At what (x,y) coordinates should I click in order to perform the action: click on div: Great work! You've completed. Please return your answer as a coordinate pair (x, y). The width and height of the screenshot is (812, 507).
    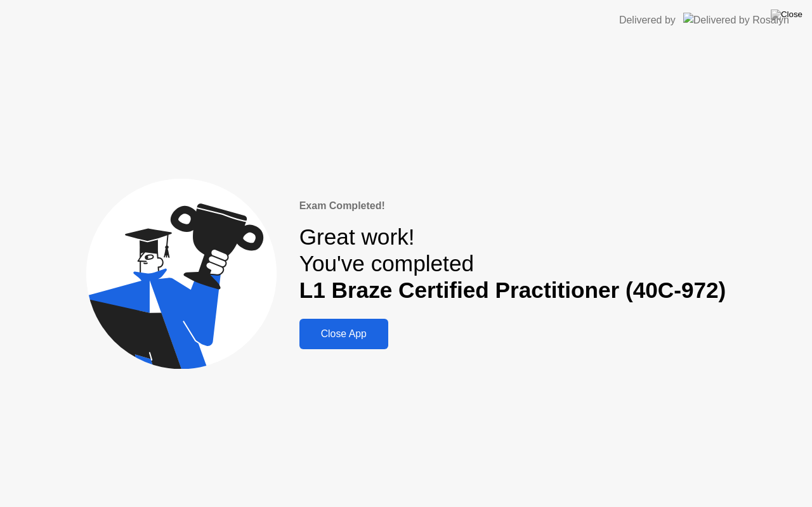
    Looking at the image, I should click on (513, 263).